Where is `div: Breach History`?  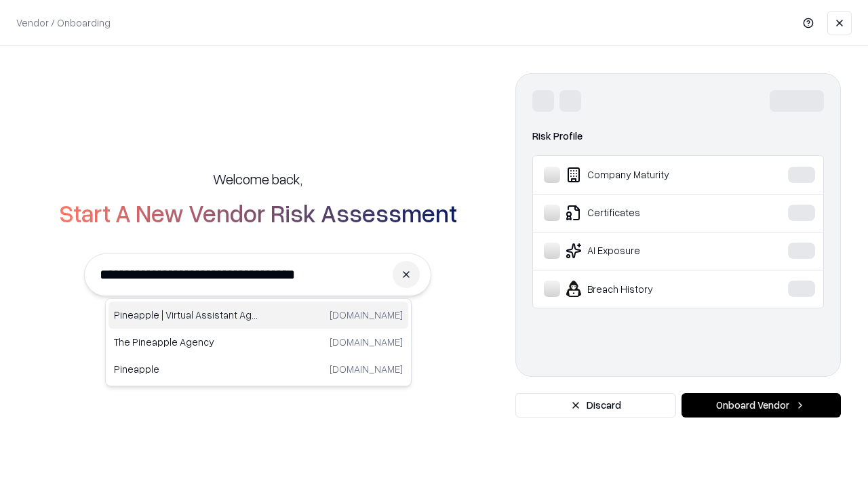
div: Breach History is located at coordinates (645, 289).